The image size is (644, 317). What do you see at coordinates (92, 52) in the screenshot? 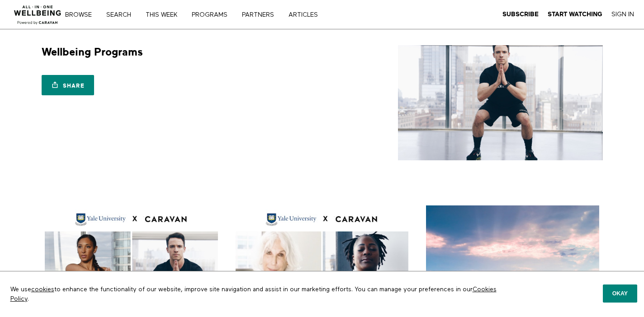
I see `h1: Wellbeing Programs` at bounding box center [92, 52].